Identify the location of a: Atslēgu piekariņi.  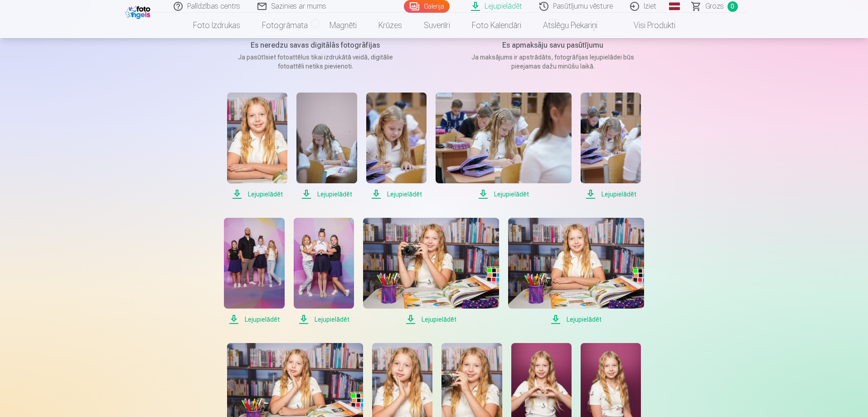
(570, 25).